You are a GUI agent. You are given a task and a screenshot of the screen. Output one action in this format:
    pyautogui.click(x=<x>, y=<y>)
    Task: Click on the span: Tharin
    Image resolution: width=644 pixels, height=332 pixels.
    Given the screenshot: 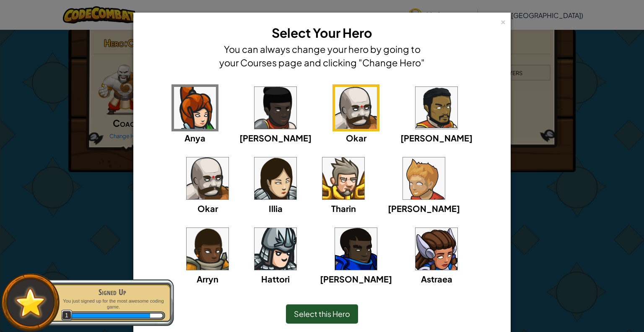 What is the action you would take?
    pyautogui.click(x=344, y=208)
    